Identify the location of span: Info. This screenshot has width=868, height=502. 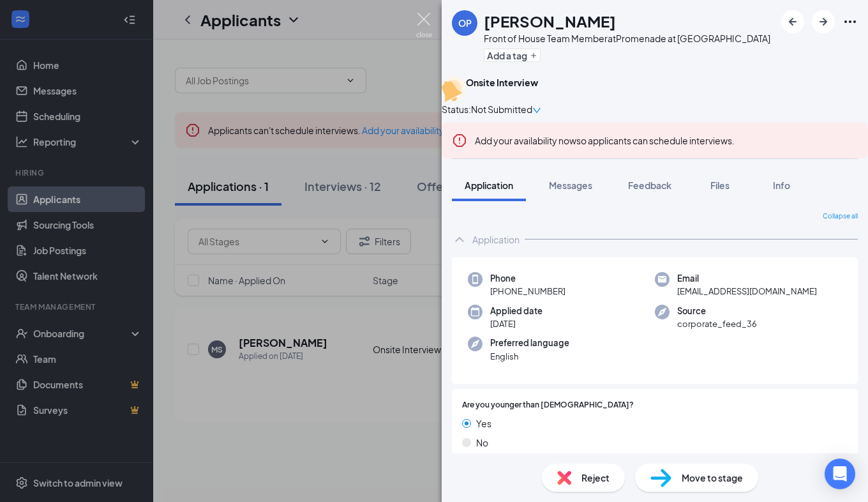
(781, 185).